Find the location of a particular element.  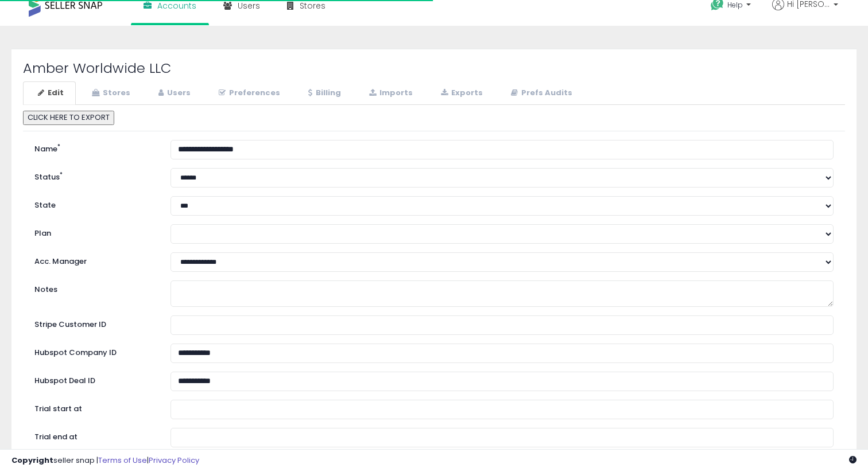

label: Notes is located at coordinates (94, 288).